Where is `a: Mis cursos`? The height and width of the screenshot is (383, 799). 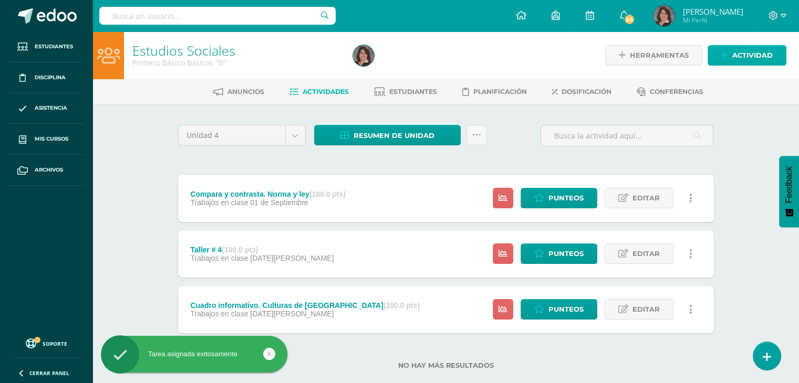
a: Mis cursos is located at coordinates (46, 139).